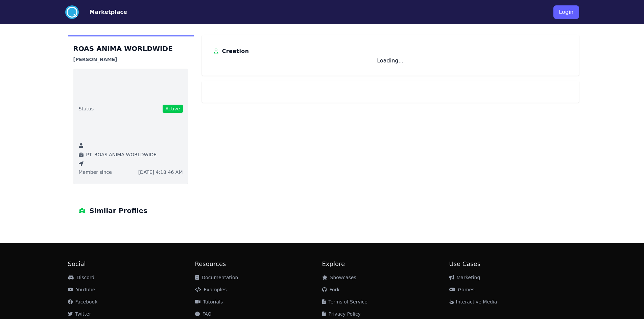  Describe the element at coordinates (172, 109) in the screenshot. I see `span: Active` at that location.